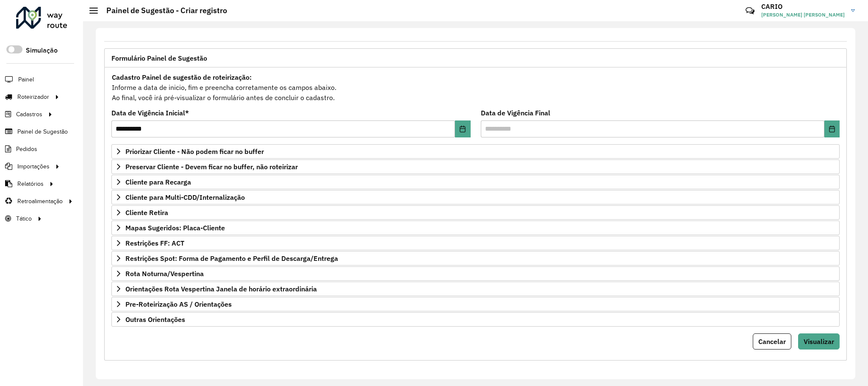 The image size is (868, 386). What do you see at coordinates (211, 166) in the screenshot?
I see `span: Preservar Cliente - Devem ficar no buffer, não roteirizar` at bounding box center [211, 166].